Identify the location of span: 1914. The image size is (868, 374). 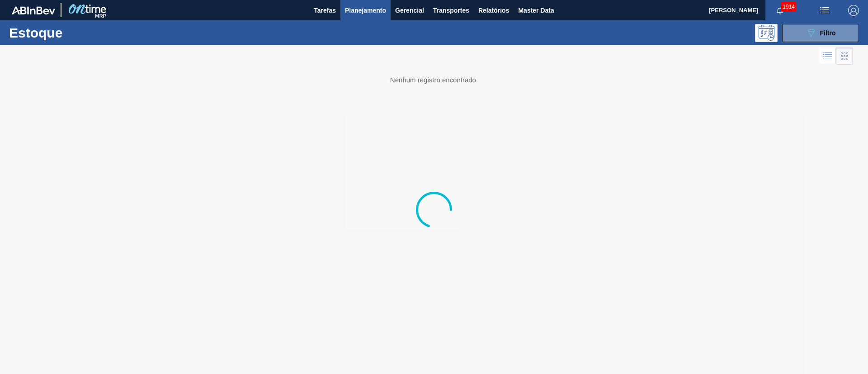
(788, 7).